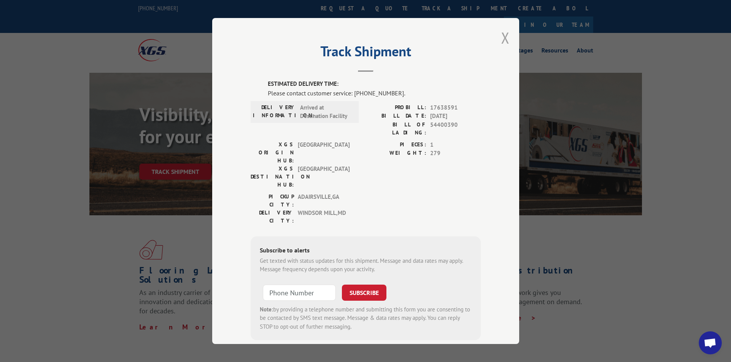 This screenshot has height=362, width=731. What do you see at coordinates (505, 38) in the screenshot?
I see `button: Close modal` at bounding box center [505, 38].